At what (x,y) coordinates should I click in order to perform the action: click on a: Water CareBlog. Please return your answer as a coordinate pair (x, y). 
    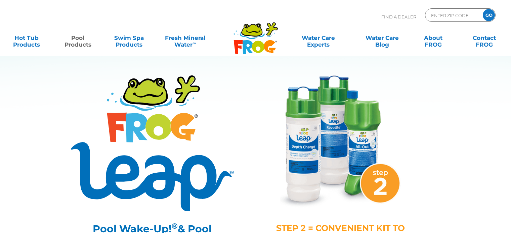
    Looking at the image, I should click on (382, 38).